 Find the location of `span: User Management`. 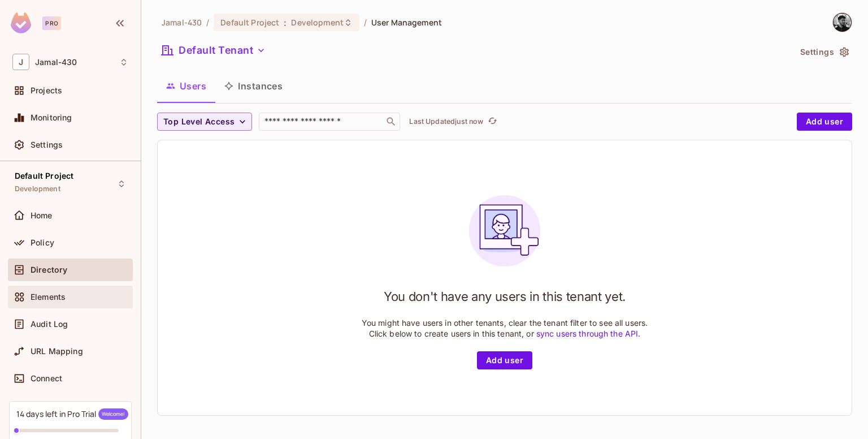

span: User Management is located at coordinates (406, 22).